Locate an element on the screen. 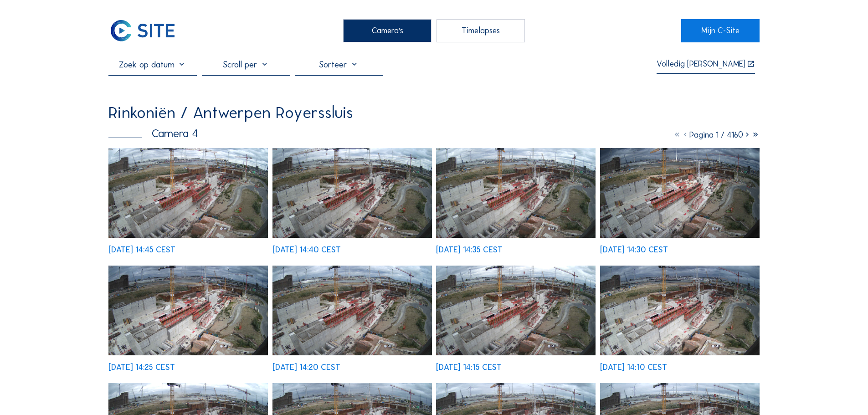 The width and height of the screenshot is (868, 415). div: Camera's is located at coordinates (388, 30).